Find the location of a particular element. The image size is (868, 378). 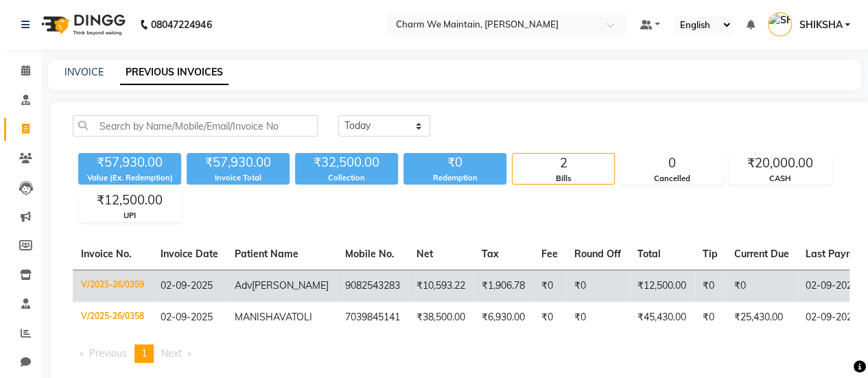

td: ₹25,430.00 is located at coordinates (762, 317).